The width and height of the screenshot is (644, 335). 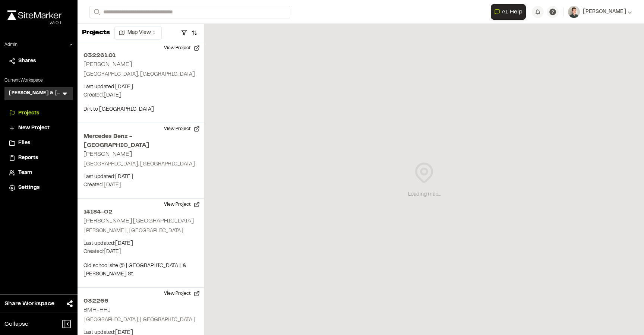 What do you see at coordinates (28, 158) in the screenshot?
I see `span: Reports` at bounding box center [28, 158].